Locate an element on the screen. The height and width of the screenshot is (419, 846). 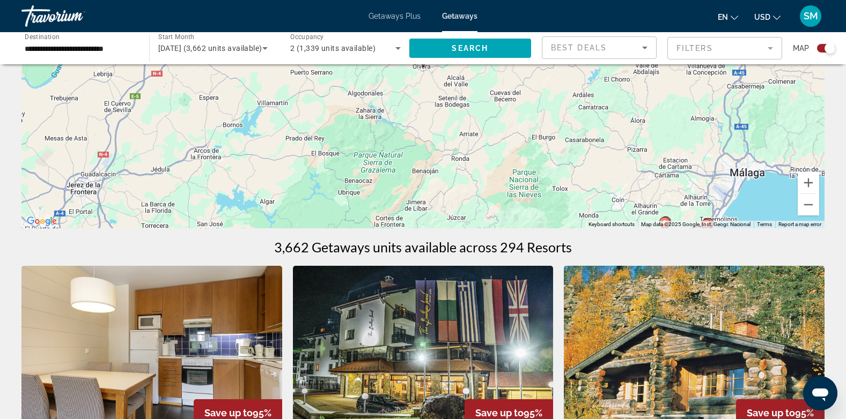
span: Search is located at coordinates (470, 48).